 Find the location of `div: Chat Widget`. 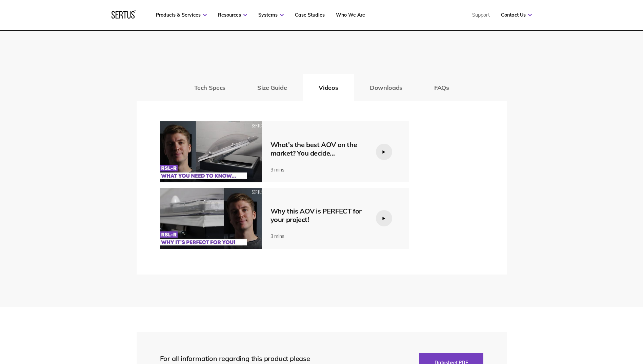

div: Chat Widget is located at coordinates (582, 324).